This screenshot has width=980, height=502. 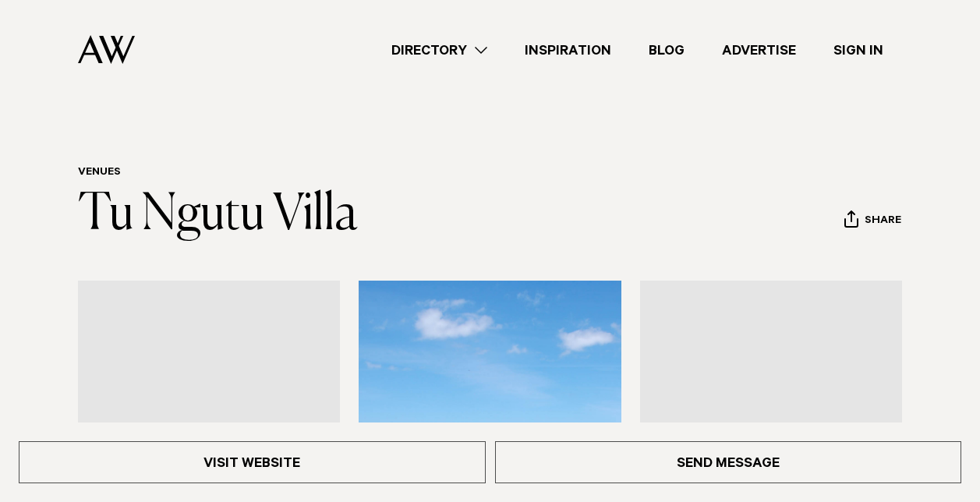 What do you see at coordinates (439, 49) in the screenshot?
I see `a: Directory` at bounding box center [439, 49].